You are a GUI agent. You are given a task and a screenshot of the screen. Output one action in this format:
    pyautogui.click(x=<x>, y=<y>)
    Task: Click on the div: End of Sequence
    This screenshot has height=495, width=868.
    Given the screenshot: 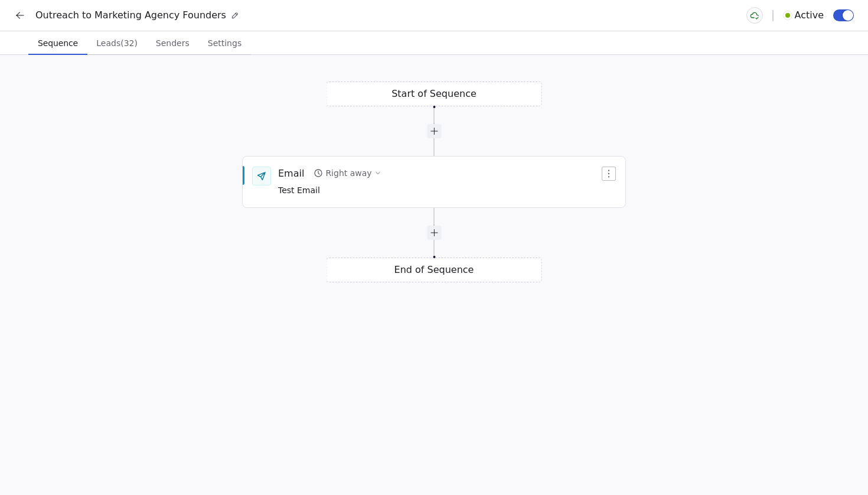 What is the action you would take?
    pyautogui.click(x=434, y=270)
    